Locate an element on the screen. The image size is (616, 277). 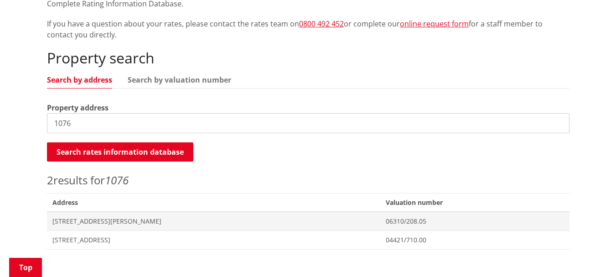
button: Search rates information database is located at coordinates (120, 152).